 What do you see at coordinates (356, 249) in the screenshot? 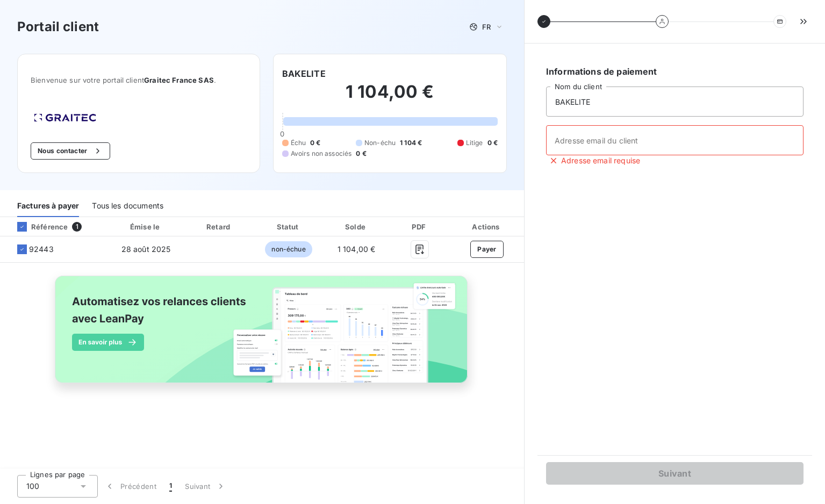
I see `span: 1 104,00 €` at bounding box center [356, 249].